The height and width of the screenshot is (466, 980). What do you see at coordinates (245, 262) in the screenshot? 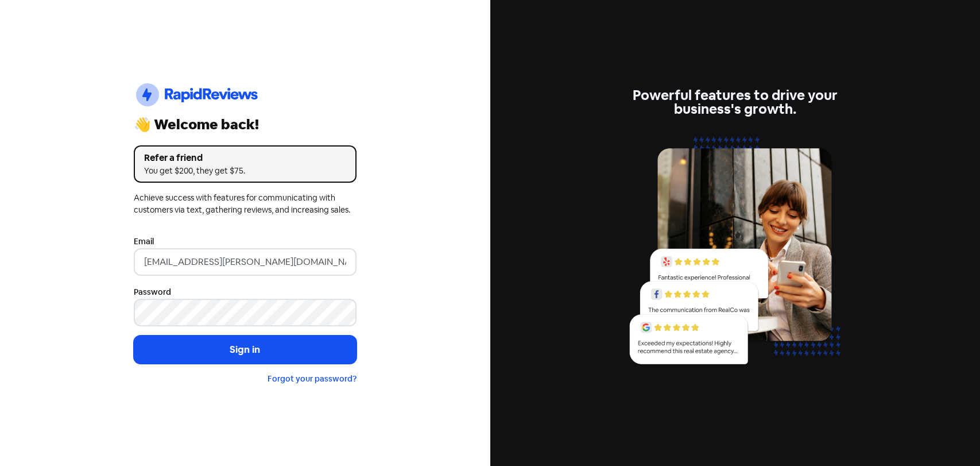
I see `input: Enter your email address...` at bounding box center [245, 262].